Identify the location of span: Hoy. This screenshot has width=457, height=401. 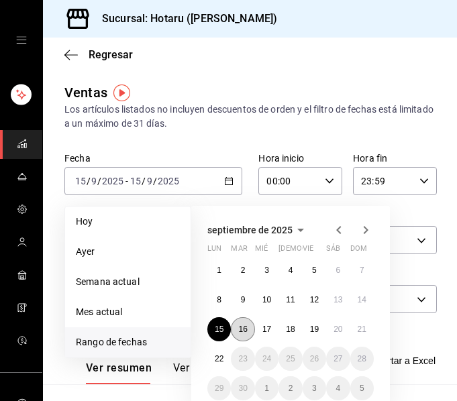
(127, 221).